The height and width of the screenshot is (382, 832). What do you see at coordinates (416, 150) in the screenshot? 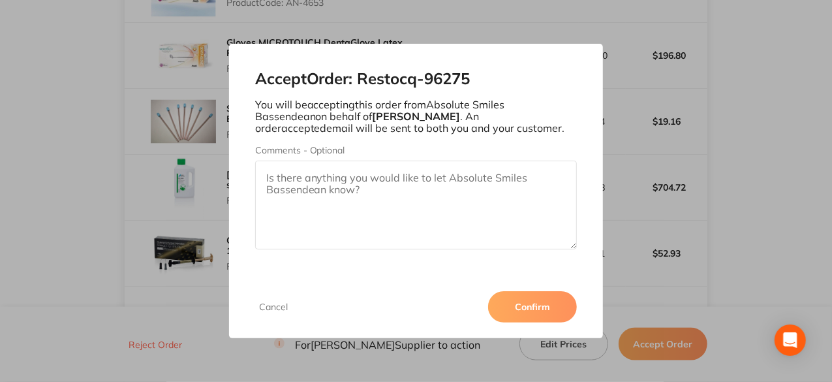
I see `label: Comments - Optional` at bounding box center [416, 150].